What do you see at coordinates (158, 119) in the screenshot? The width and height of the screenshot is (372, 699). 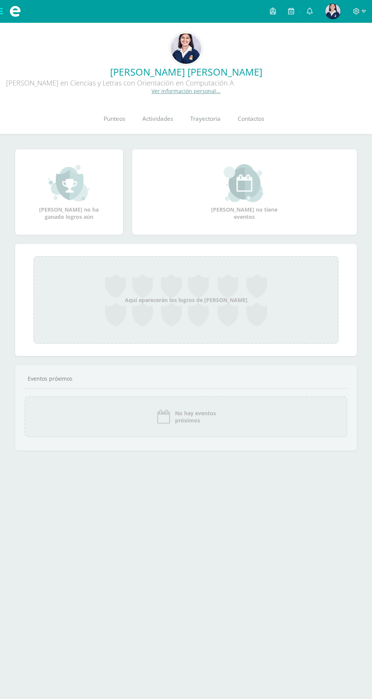 I see `a: Actividades` at bounding box center [158, 119].